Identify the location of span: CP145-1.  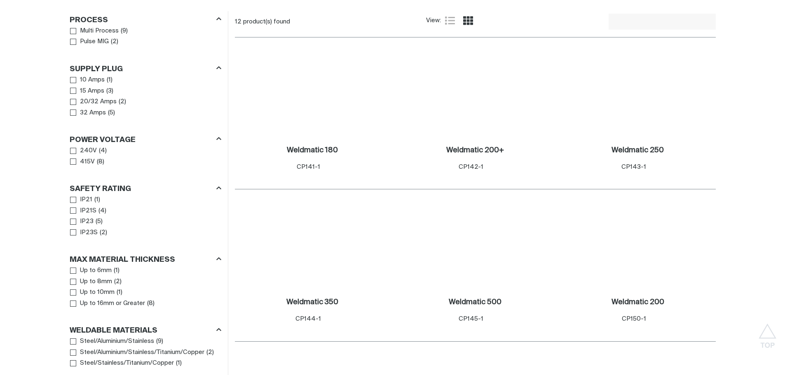
(471, 319).